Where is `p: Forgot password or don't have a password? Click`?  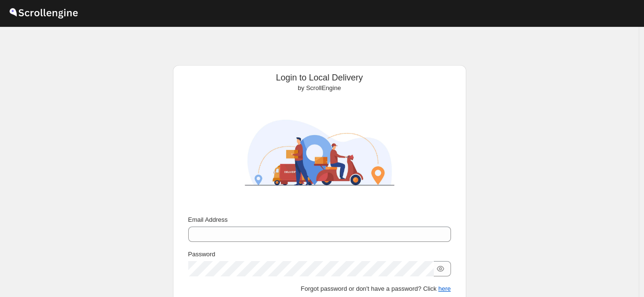
p: Forgot password or don't have a password? Click is located at coordinates (319, 288).